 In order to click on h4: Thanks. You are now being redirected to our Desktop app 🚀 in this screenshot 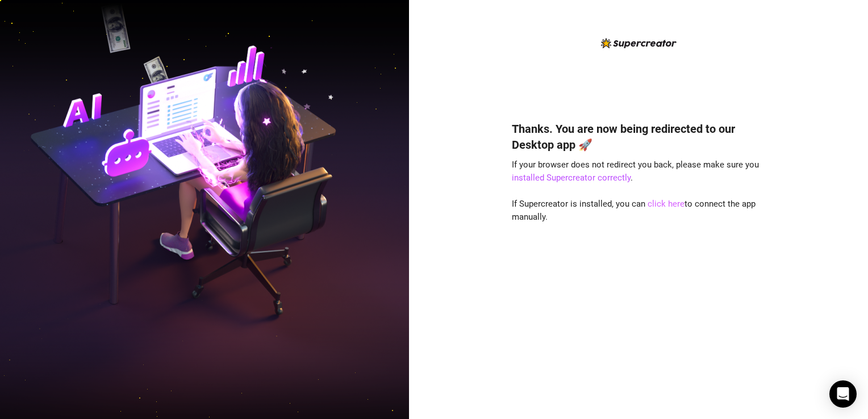, I will do `click(639, 137)`.